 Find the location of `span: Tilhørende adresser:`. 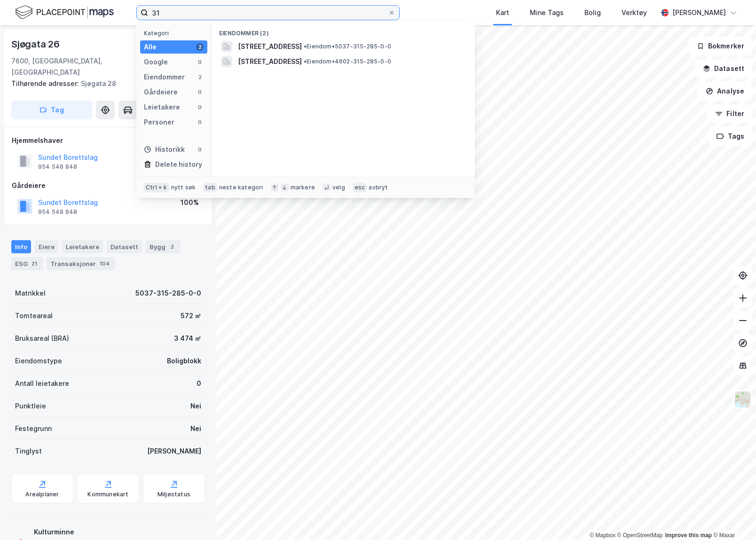

span: Tilhørende adresser: is located at coordinates (46, 83).